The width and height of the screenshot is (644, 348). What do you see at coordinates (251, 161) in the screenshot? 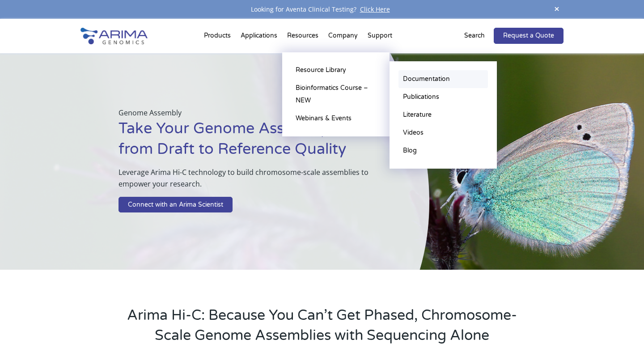
I see `div: Genome Assembly` at bounding box center [251, 161].